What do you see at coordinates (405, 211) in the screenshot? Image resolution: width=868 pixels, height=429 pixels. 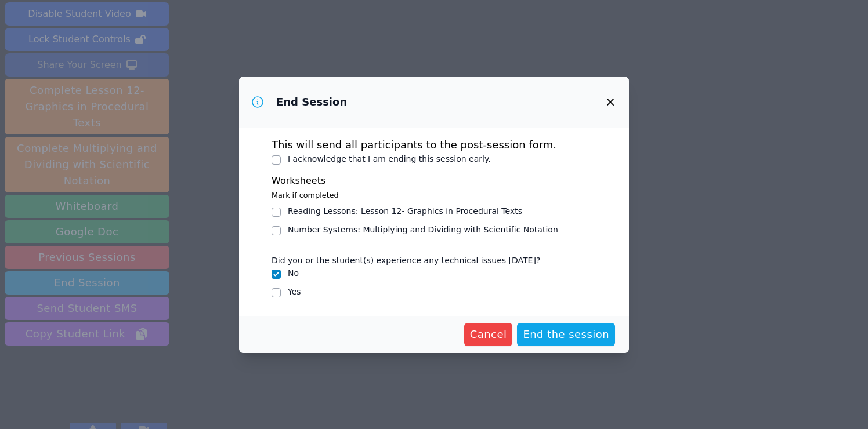 I see `div: Reading Lessons : Lesson 12- Graphics in Procedural Texts` at bounding box center [405, 211].